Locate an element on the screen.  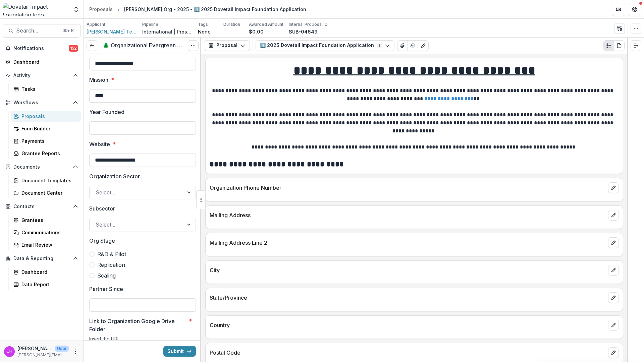
button: Open Workflows is located at coordinates (42, 103).